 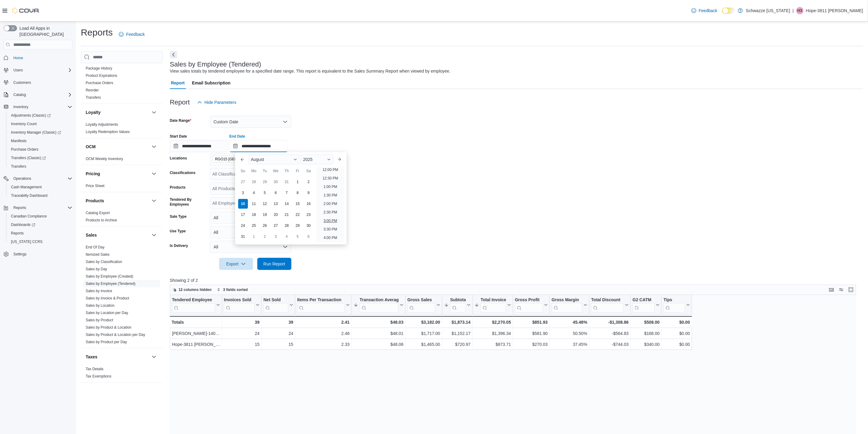 I want to click on span: Home, so click(x=18, y=58).